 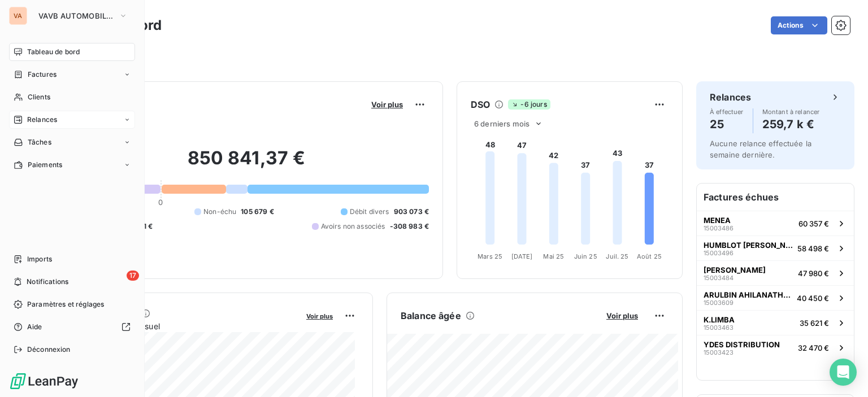 I want to click on span: 6 derniers mois, so click(x=502, y=124).